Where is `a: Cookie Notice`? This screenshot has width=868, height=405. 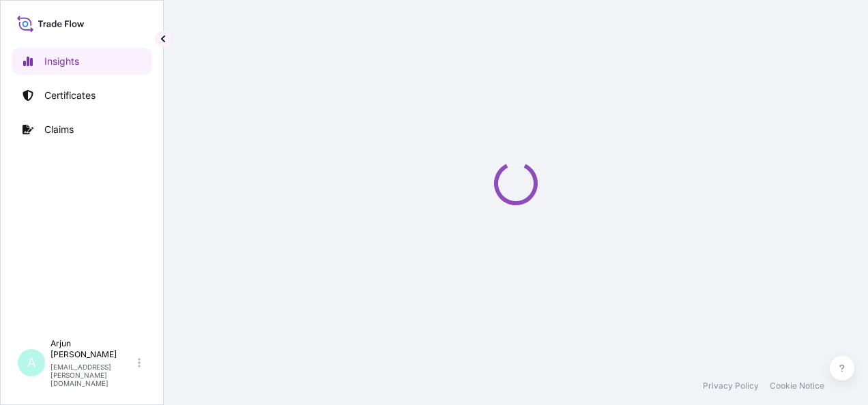 a: Cookie Notice is located at coordinates (798, 386).